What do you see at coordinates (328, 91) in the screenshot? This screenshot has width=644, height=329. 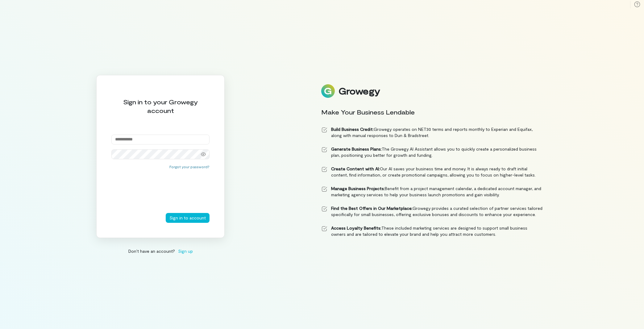 I see `img: Logo` at bounding box center [328, 91].